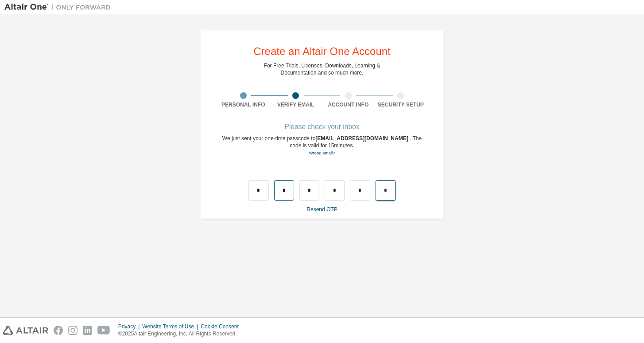 The width and height of the screenshot is (644, 343). Describe the element at coordinates (25, 330) in the screenshot. I see `img: altair_logo.svg` at that location.